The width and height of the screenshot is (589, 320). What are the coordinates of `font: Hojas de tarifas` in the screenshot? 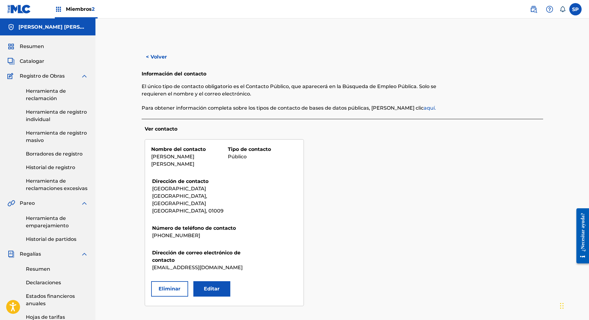 It's located at (45, 317).